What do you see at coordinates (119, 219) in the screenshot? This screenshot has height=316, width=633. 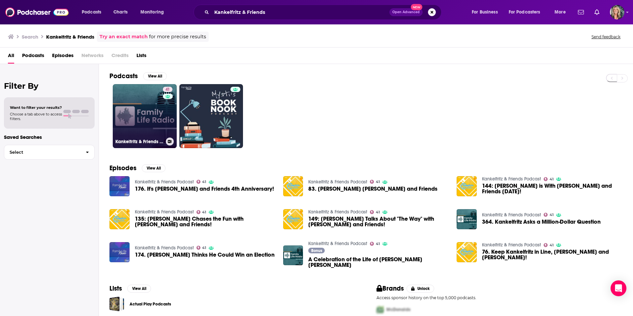 I see `a: 135: Annie F. Downs Chases the Fun with Kankelfritz and Friends!` at bounding box center [119, 219].